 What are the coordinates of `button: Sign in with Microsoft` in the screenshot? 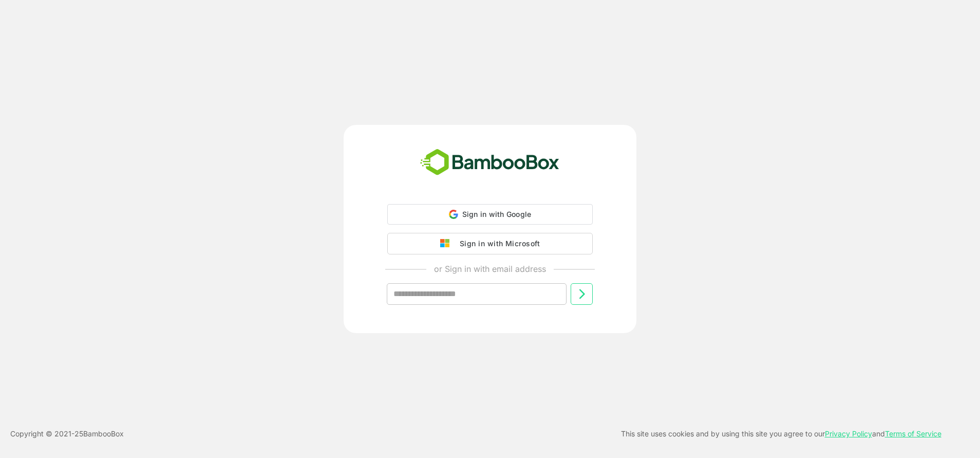 It's located at (490, 244).